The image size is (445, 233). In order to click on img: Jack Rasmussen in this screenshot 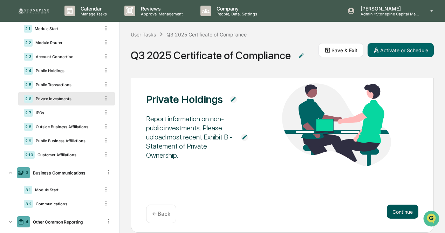, I will do `click(13, 119)`.